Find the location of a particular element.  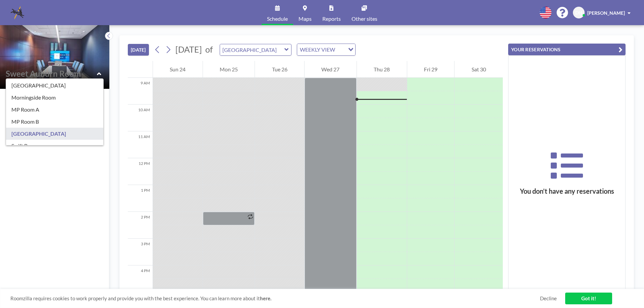

div: MP Room B is located at coordinates (55, 122).